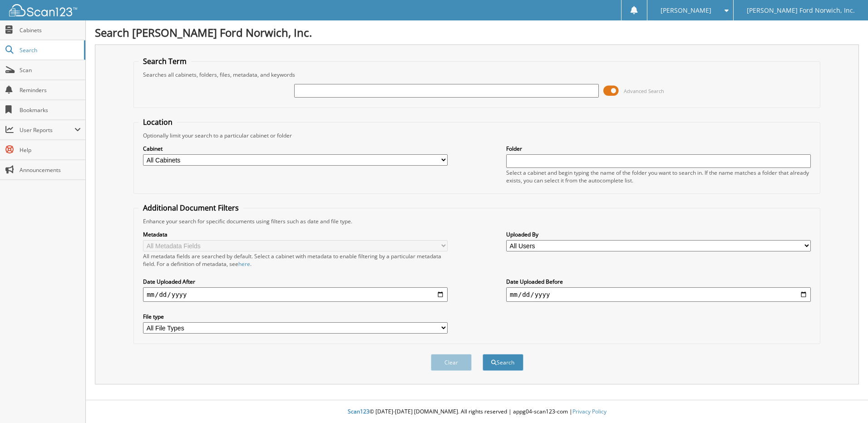 This screenshot has width=868, height=423. Describe the element at coordinates (659, 177) in the screenshot. I see `div: Select a cabinet and begin typing the name of the folder you want to search in. If the name match...` at that location.